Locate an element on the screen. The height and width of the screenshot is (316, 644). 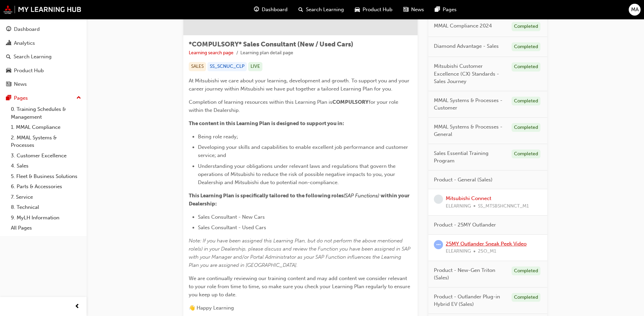
span: chart-icon is located at coordinates (8, 43).